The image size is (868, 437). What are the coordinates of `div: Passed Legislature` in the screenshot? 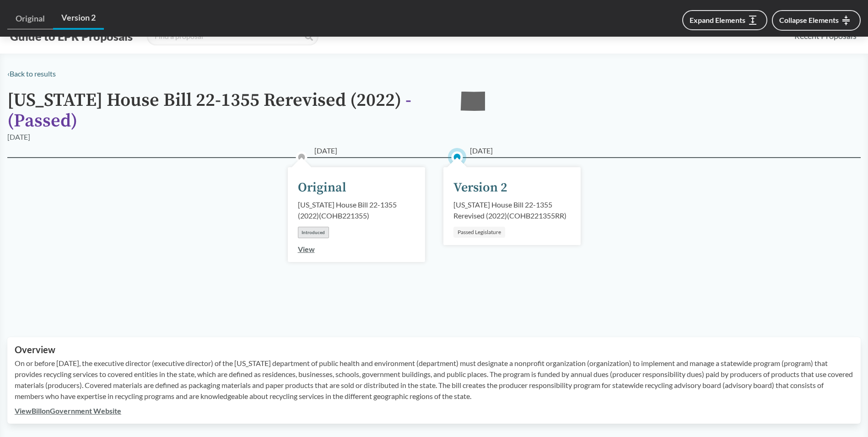 It's located at (479, 232).